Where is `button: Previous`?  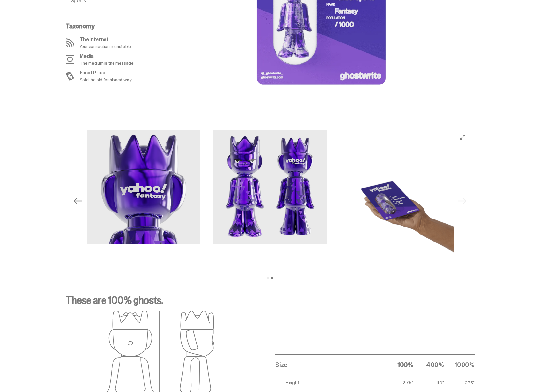
button: Previous is located at coordinates (78, 201).